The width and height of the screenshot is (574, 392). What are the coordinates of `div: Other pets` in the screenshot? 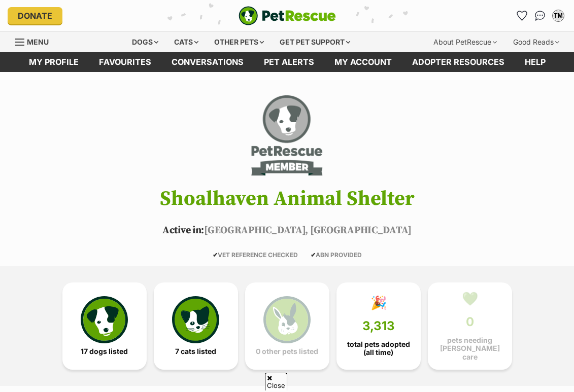 It's located at (239, 42).